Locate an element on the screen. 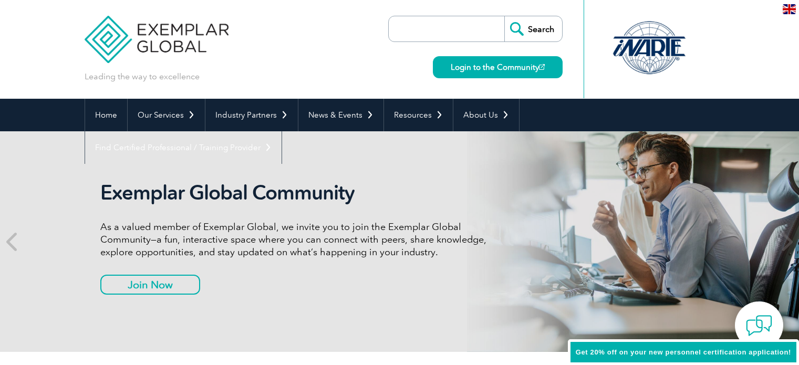  a: About Us is located at coordinates (486, 115).